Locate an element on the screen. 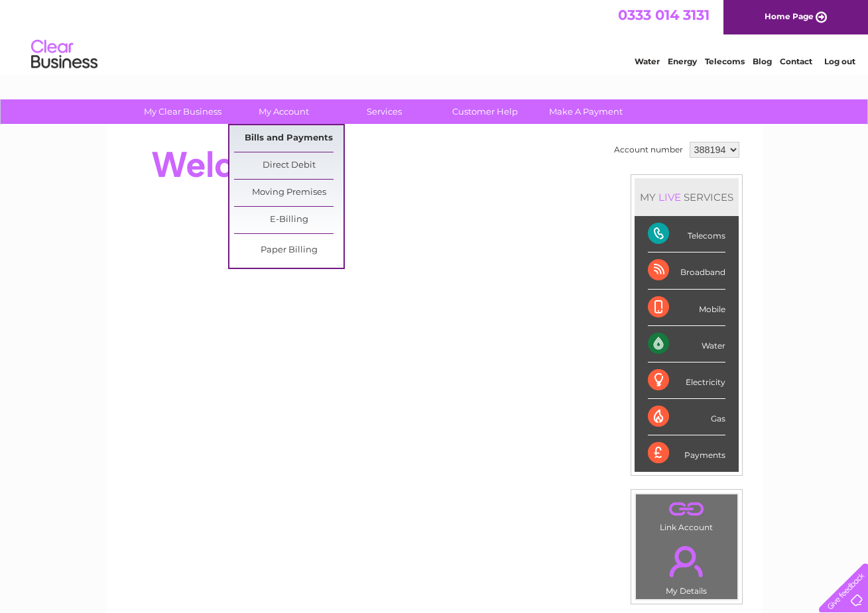  a: Bills and Payments is located at coordinates (289, 139).